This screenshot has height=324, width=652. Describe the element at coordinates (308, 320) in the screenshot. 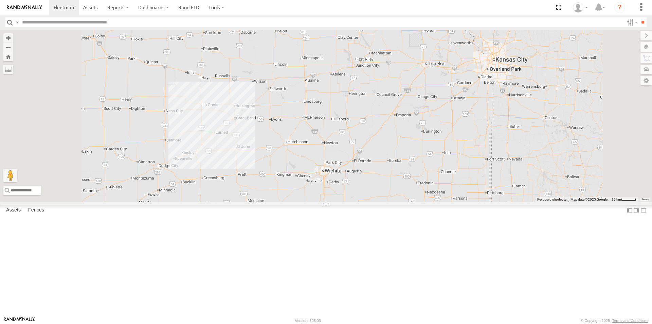

I see `div: Version: 305.03` at that location.